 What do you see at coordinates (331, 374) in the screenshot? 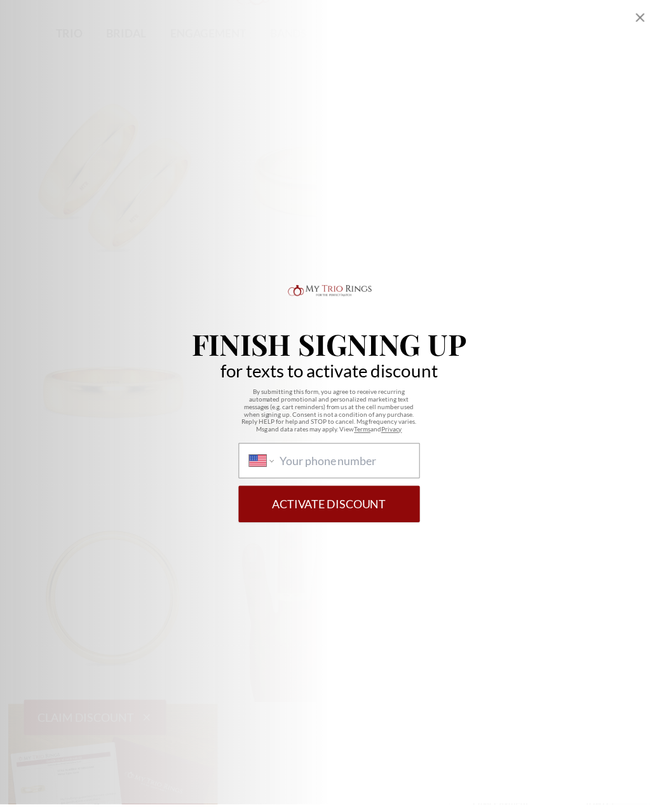
I see `p: for texts to activate discount` at bounding box center [331, 374].